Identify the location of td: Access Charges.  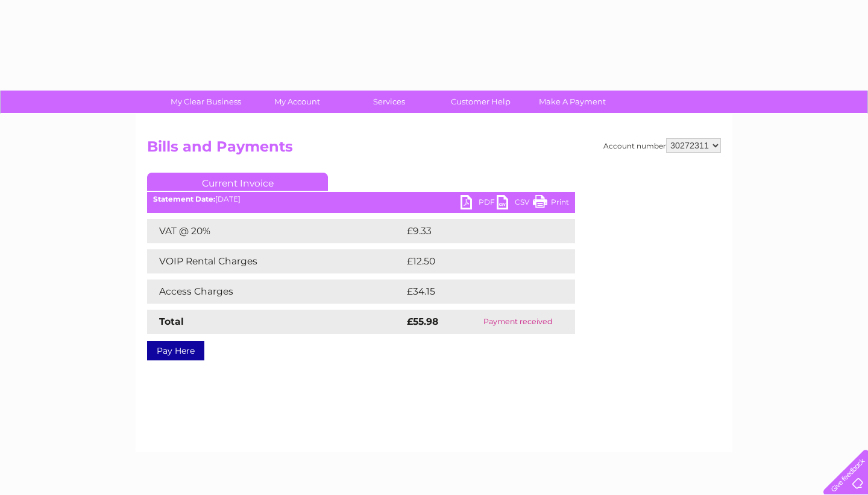
(275, 292).